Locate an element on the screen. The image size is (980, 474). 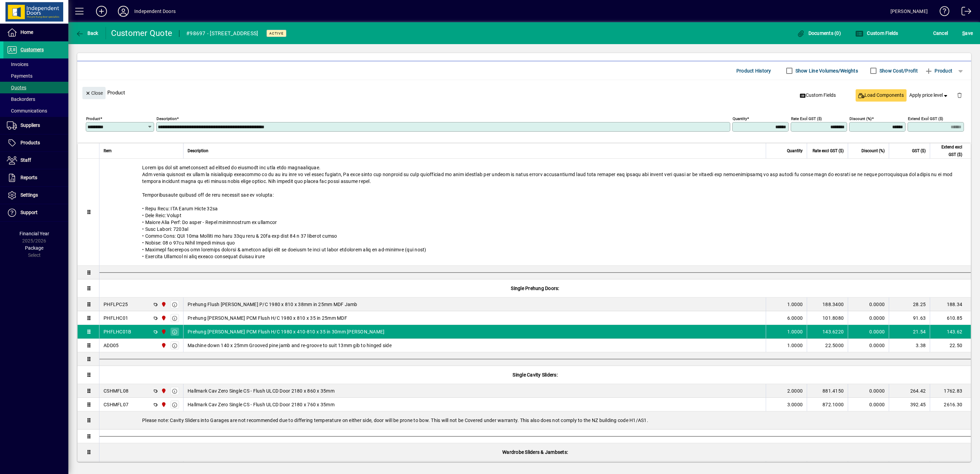
button: Load Components is located at coordinates (881, 95).